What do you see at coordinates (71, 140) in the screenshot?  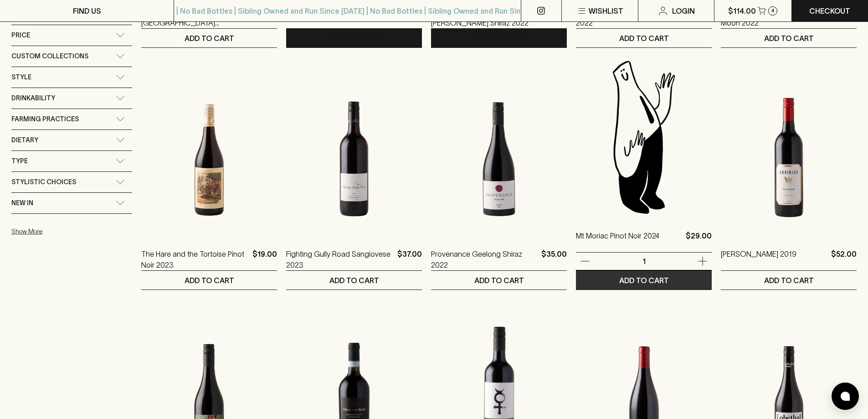 I see `div: Dietary` at bounding box center [71, 140].